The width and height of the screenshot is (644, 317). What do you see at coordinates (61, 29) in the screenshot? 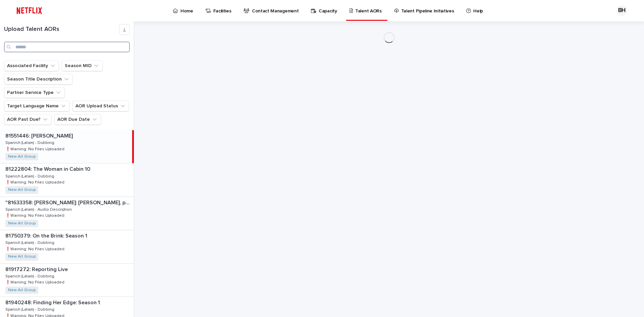
I see `h1: Upload Talent AORs` at bounding box center [61, 29].